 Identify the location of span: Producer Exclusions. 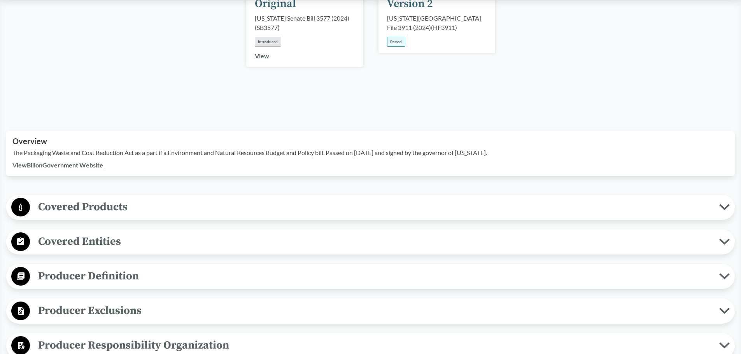
(375, 311).